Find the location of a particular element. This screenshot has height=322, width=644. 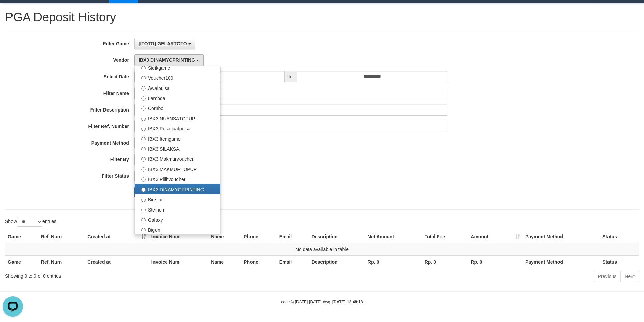

label: Voucher100 is located at coordinates (178, 77).